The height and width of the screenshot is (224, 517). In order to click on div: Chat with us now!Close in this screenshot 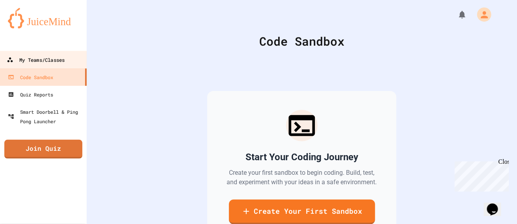, I will do `click(29, 26)`.